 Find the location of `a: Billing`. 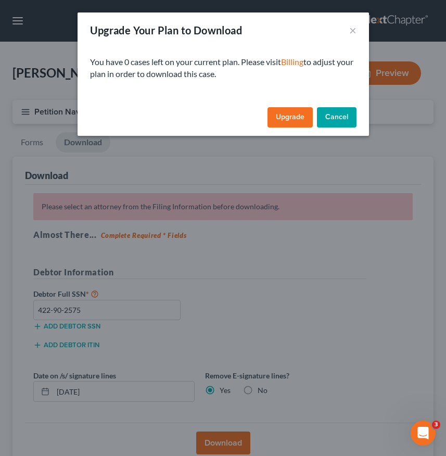

a: Billing is located at coordinates (292, 61).